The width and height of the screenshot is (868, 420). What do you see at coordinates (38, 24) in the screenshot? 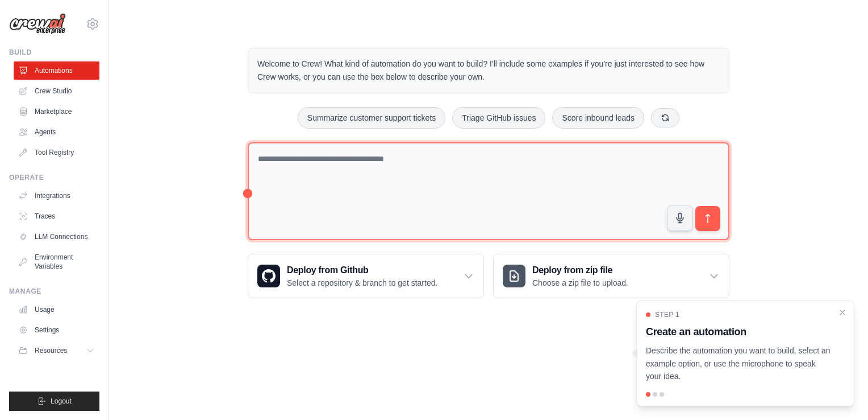
I see `img: Logo` at bounding box center [38, 24].